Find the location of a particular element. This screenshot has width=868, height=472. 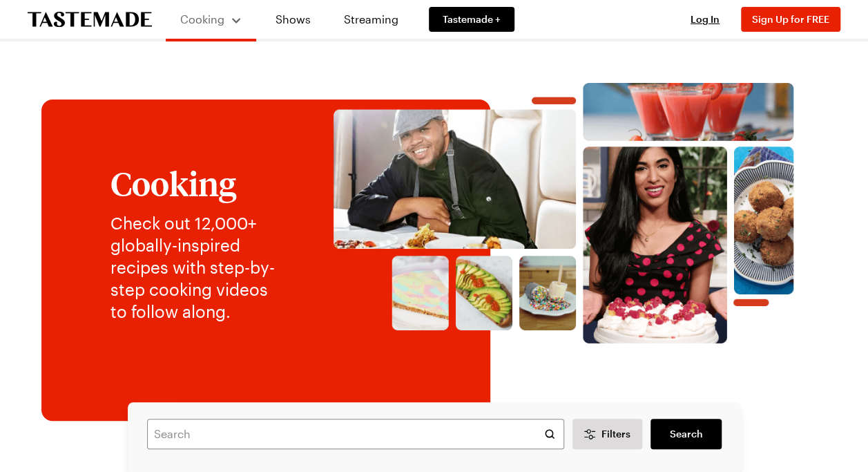

p: Check out 12,000+ globally-inspired recipes with step-by-step cooking videos to follow along. is located at coordinates (198, 268).